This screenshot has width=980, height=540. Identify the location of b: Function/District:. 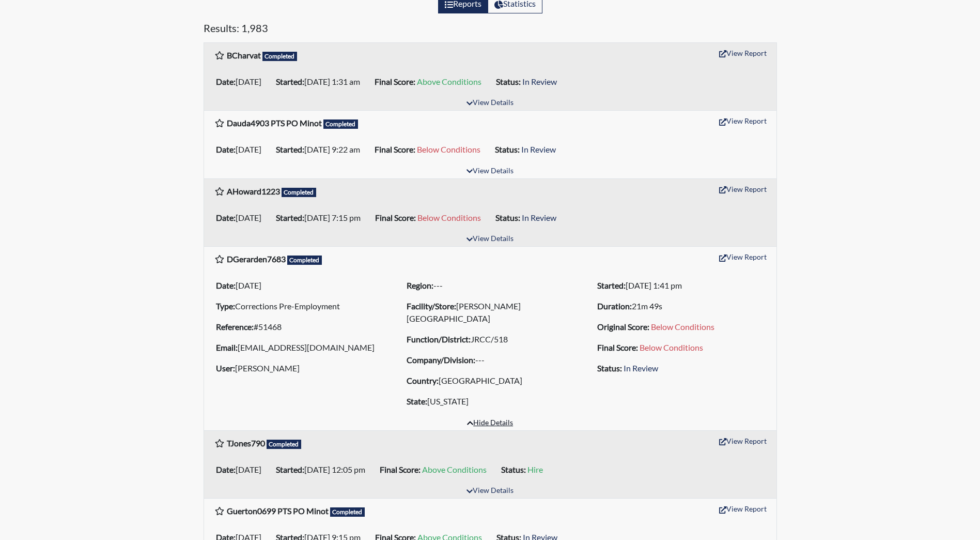
(439, 338).